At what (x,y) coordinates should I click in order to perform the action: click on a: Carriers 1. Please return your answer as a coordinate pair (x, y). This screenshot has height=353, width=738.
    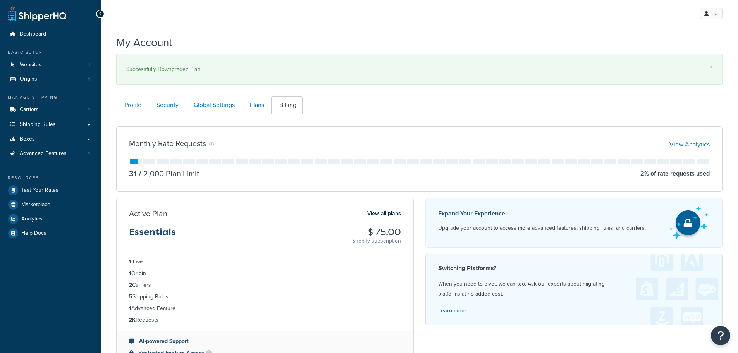
    Looking at the image, I should click on (50, 110).